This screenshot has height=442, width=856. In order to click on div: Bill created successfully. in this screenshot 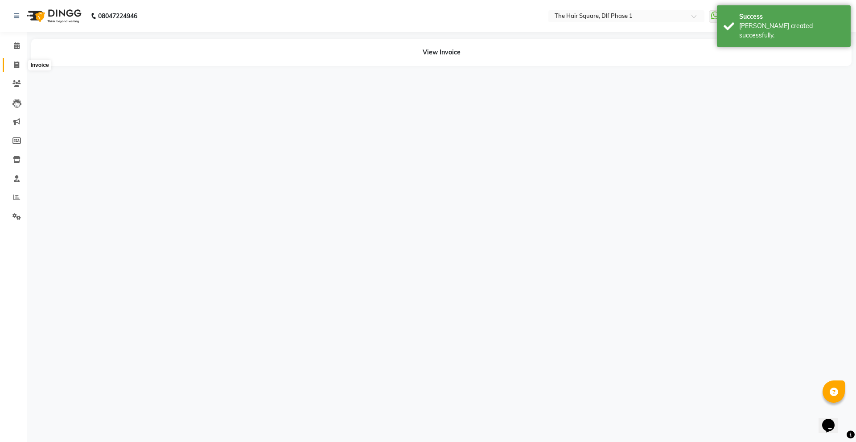, I will do `click(792, 31)`.